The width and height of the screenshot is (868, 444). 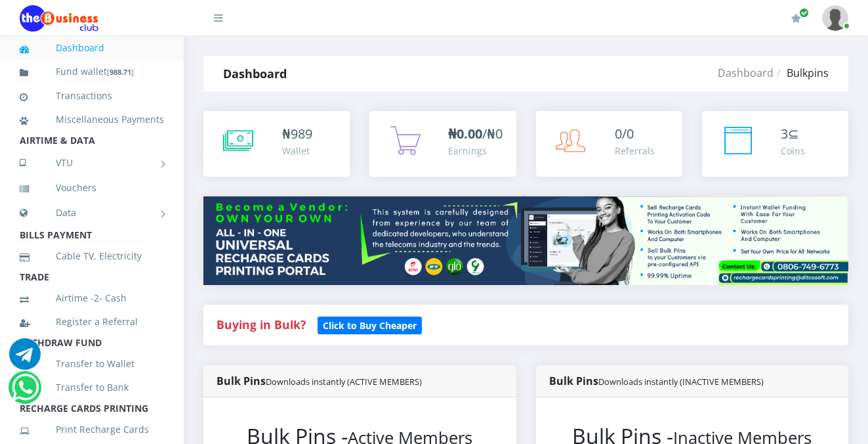 What do you see at coordinates (276, 144) in the screenshot?
I see `a: ₦989 Wallet` at bounding box center [276, 144].